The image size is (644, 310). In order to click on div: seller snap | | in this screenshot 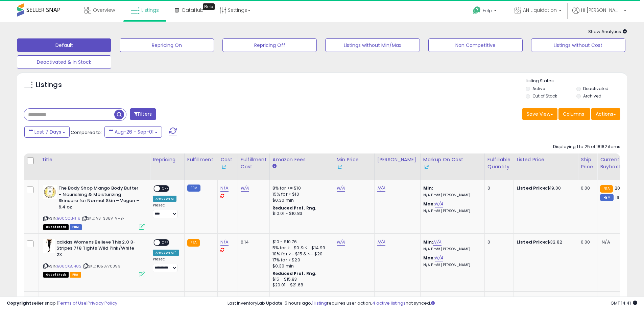, I will do `click(62, 304)`.